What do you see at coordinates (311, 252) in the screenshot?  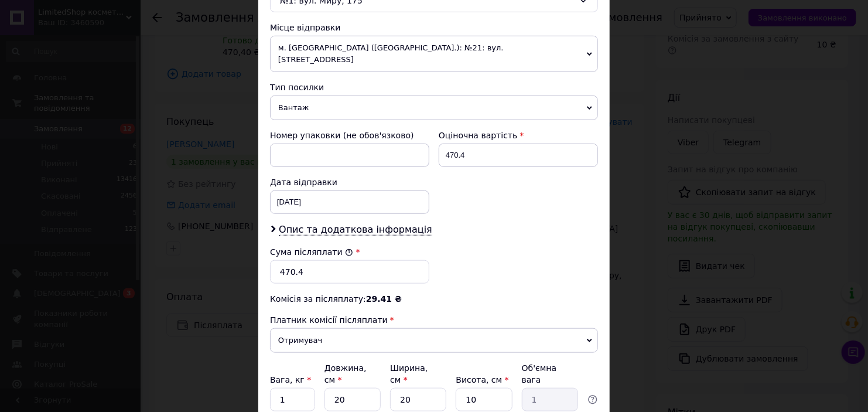 I see `label: Сума післяплати` at bounding box center [311, 252].